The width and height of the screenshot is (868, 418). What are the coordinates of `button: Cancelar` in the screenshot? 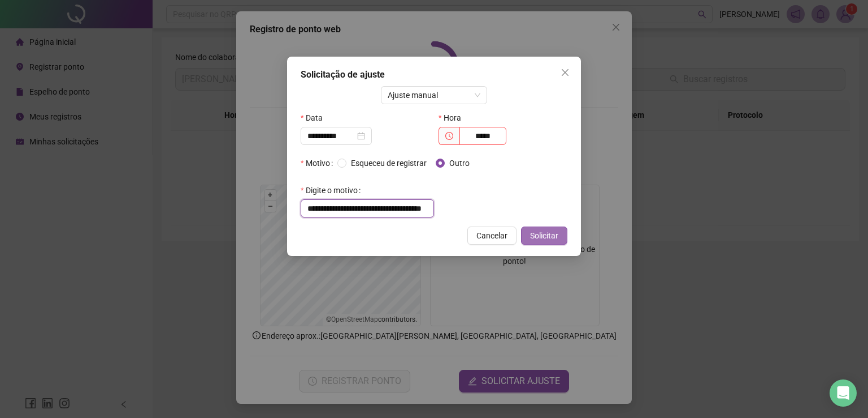 It's located at (492, 235).